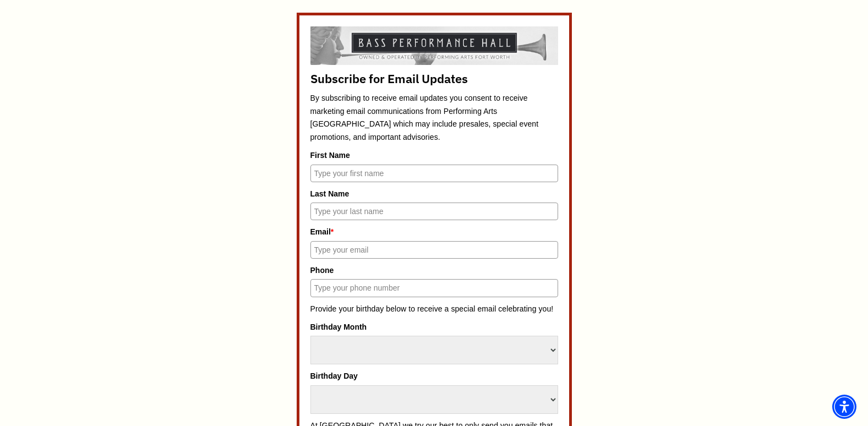 This screenshot has height=426, width=868. I want to click on input: Type your first name, so click(434, 173).